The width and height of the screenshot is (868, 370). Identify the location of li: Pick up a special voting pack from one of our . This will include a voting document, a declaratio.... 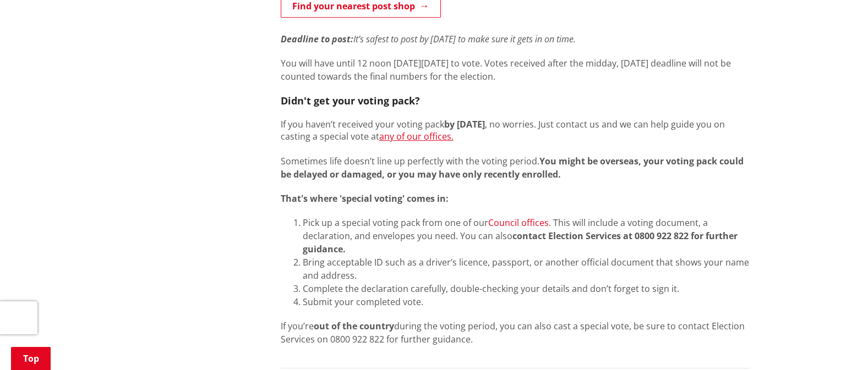
(526, 236).